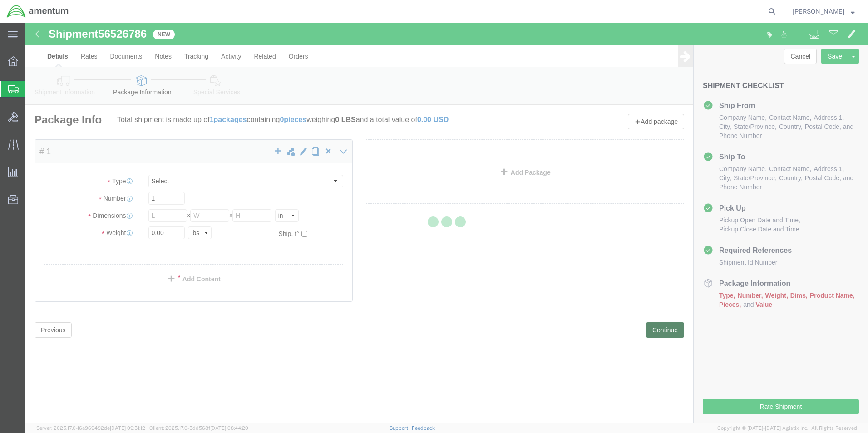  I want to click on a: Feedback, so click(423, 428).